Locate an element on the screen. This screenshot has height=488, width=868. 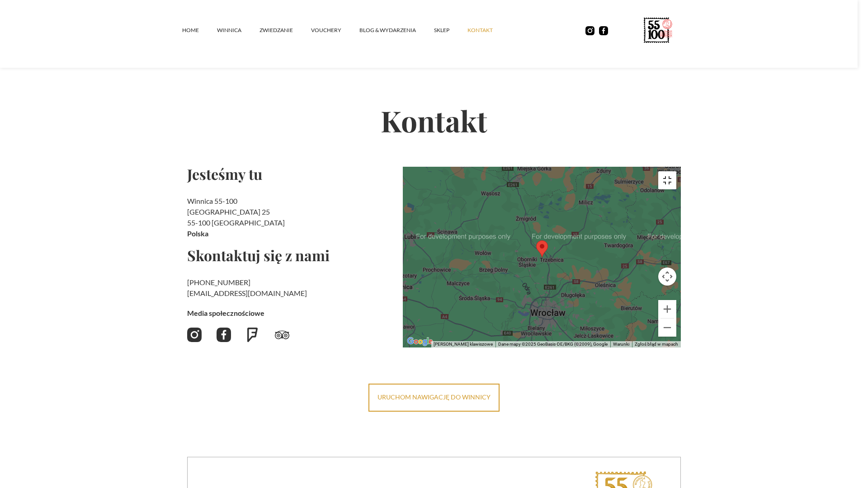
button: Pomniejsz is located at coordinates (667, 327).